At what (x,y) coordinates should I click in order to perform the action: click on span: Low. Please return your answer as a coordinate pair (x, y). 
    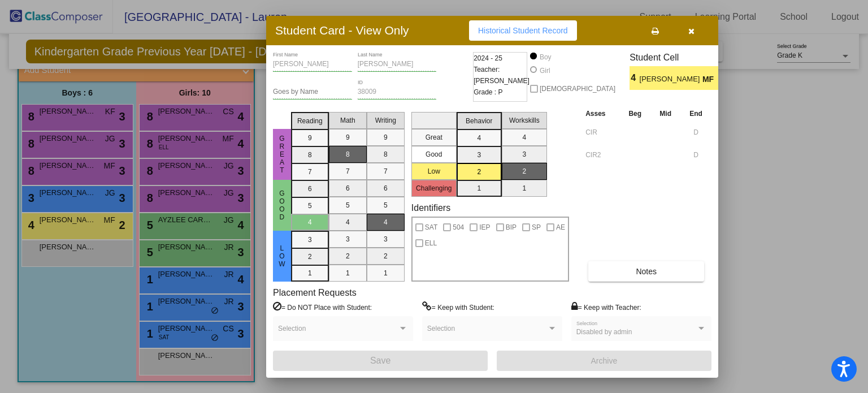
    Looking at the image, I should click on (282, 256).